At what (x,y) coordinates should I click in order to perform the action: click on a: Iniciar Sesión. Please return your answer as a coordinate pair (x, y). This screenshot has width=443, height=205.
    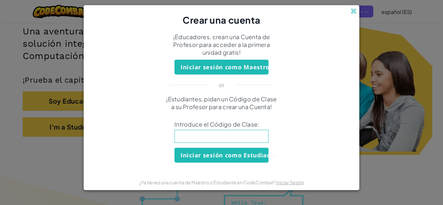
    Looking at the image, I should click on (291, 183).